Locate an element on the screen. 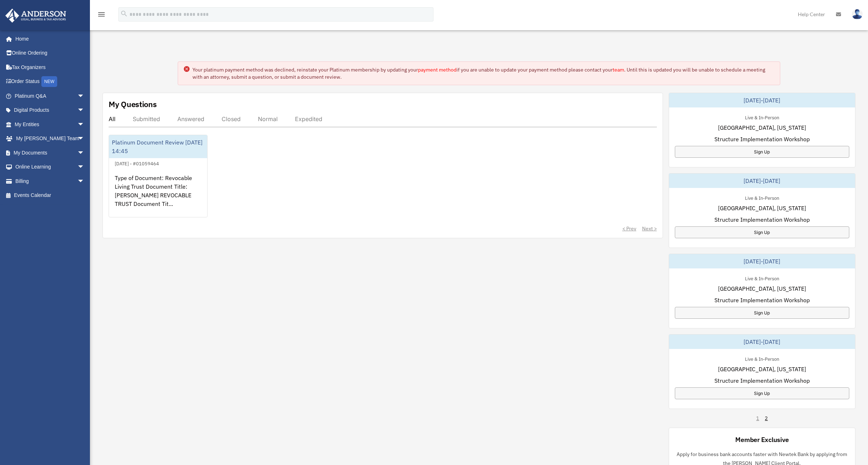 The image size is (868, 465). a: Order StatusNEW is located at coordinates (50, 81).